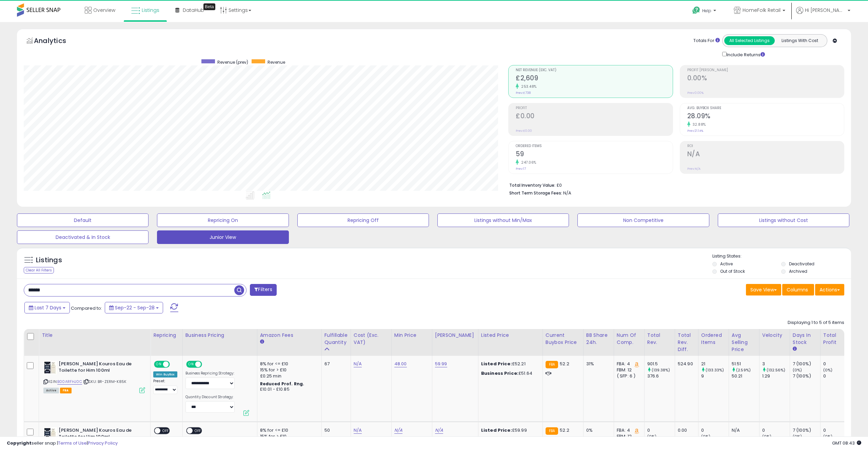 This screenshot has width=868, height=450. What do you see at coordinates (597, 364) in the screenshot?
I see `div: 31%` at bounding box center [597, 364].